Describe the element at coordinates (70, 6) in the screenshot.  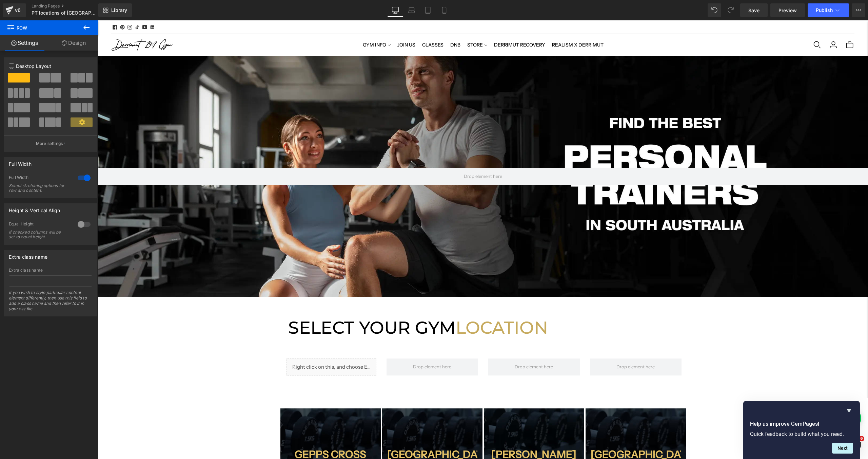
I see `a: Landing Pages` at that location.